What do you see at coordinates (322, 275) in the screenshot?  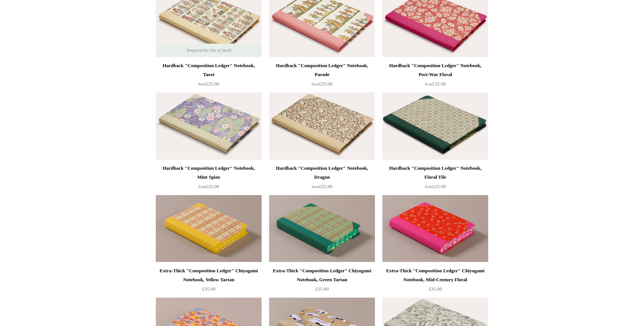 I see `div: Extra-Thick "Composition Ledger" Chiyogami Notebook, Green Tartan` at bounding box center [322, 275].